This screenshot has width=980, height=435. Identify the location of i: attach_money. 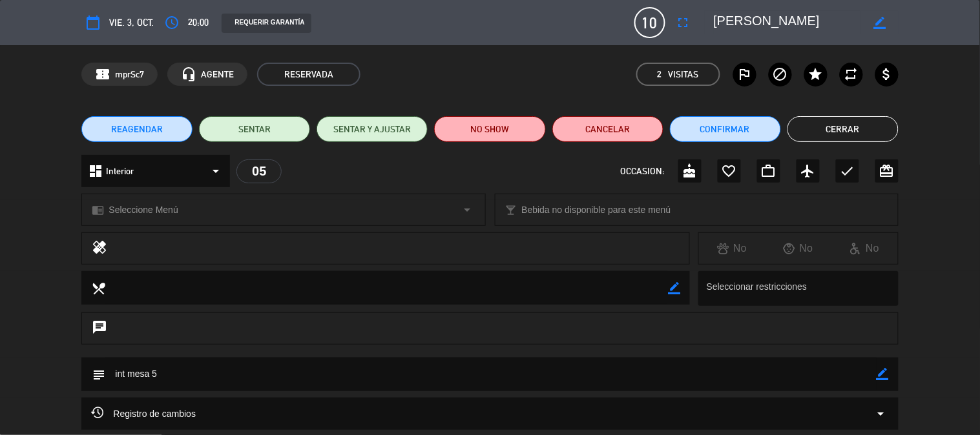
(887, 74).